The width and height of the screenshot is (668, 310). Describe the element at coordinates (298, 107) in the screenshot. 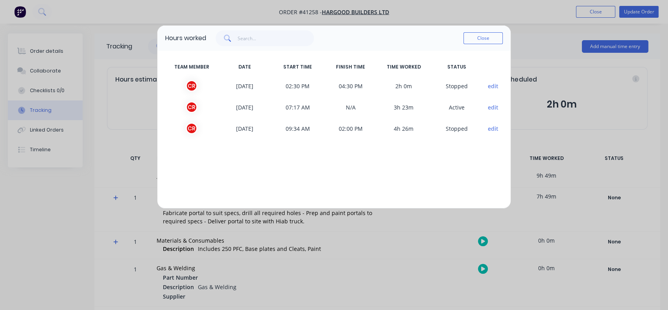

I see `span: 07:17 AM` at that location.